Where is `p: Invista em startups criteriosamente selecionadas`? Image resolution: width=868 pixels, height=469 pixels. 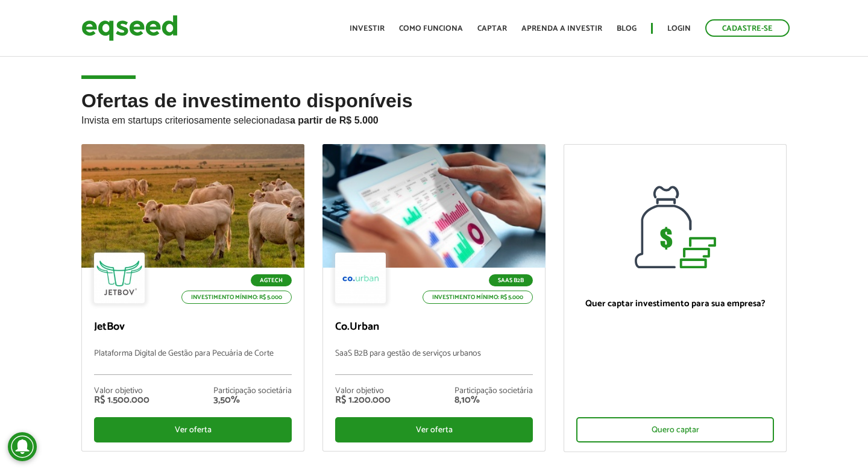
p: Invista em startups criteriosamente selecionadas is located at coordinates (434, 119).